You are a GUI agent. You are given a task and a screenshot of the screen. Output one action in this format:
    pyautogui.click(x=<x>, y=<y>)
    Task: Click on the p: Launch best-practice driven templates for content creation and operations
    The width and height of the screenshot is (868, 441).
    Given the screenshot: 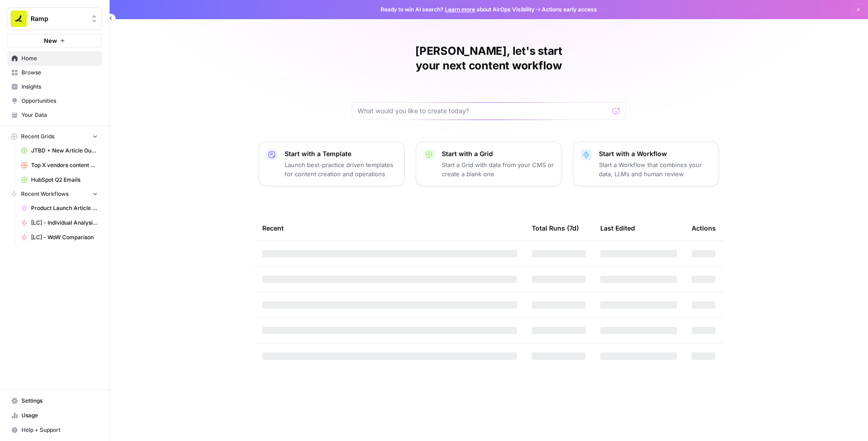 What is the action you would take?
    pyautogui.click(x=341, y=169)
    